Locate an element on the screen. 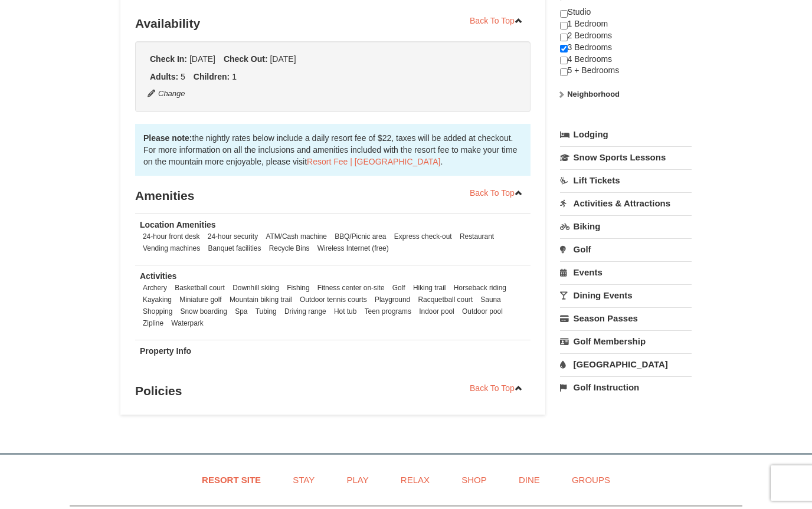 The width and height of the screenshot is (812, 509). a: Golf is located at coordinates (625, 249).